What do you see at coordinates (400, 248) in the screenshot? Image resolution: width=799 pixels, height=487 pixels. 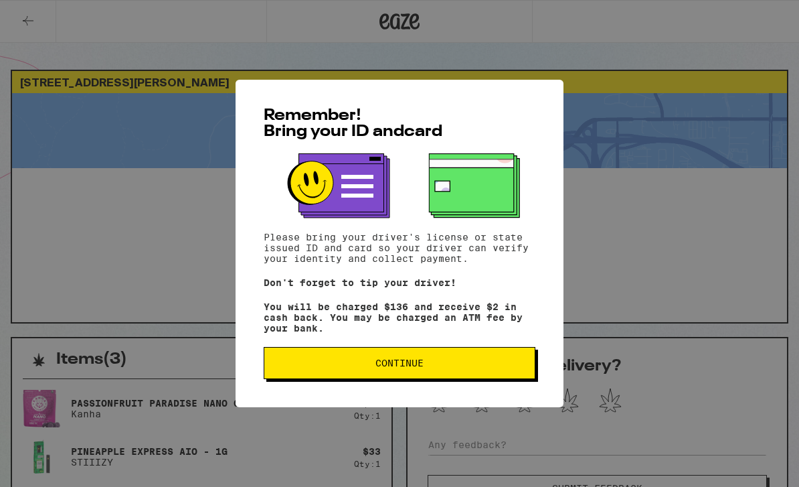 I see `p: Please bring your driver's license or state issued ID and card so your driver can verify your ide...` at bounding box center [400, 248].